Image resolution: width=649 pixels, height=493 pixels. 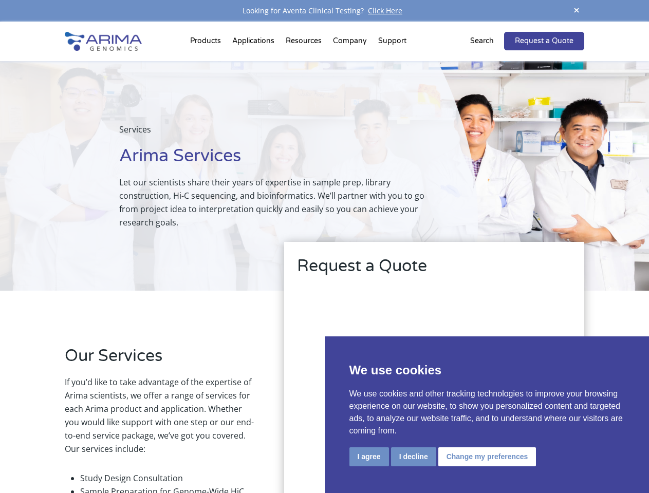 I want to click on h1: Arima Services, so click(x=272, y=160).